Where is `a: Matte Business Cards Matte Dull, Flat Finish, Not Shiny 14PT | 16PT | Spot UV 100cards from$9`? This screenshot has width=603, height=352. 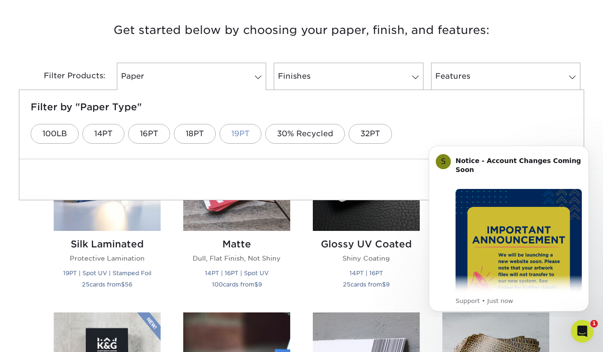
a: Matte Business Cards Matte Dull, Flat Finish, Not Shiny 14PT | 16PT | Spot UV 100cards from$9 is located at coordinates (237, 212).